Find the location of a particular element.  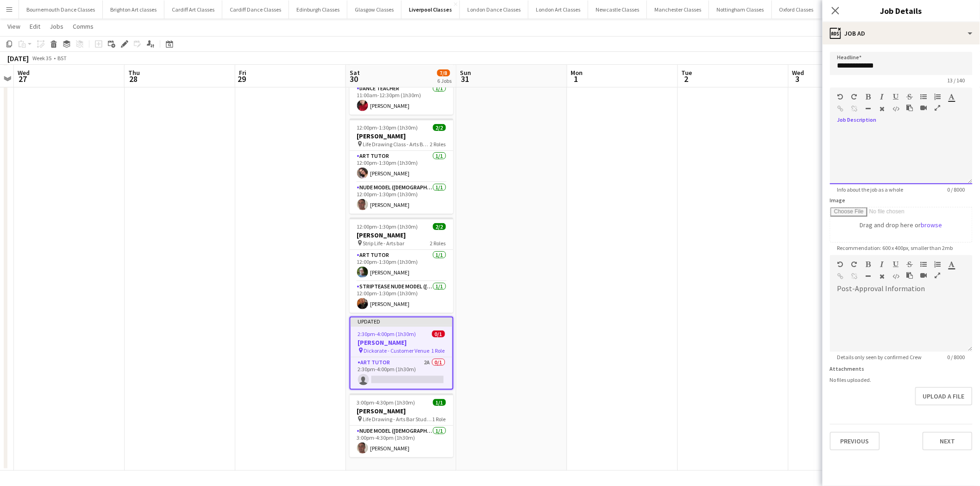

button: Glasgow Classes is located at coordinates (374, 9).